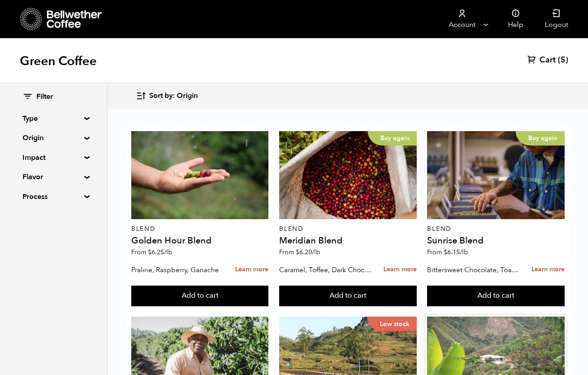  What do you see at coordinates (547, 60) in the screenshot?
I see `a: Cart (5)` at bounding box center [547, 60].